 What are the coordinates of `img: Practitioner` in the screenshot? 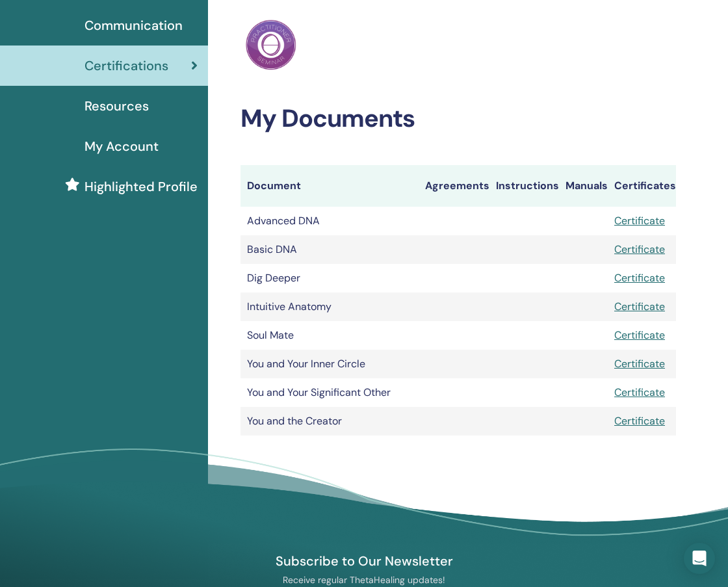 It's located at (271, 44).